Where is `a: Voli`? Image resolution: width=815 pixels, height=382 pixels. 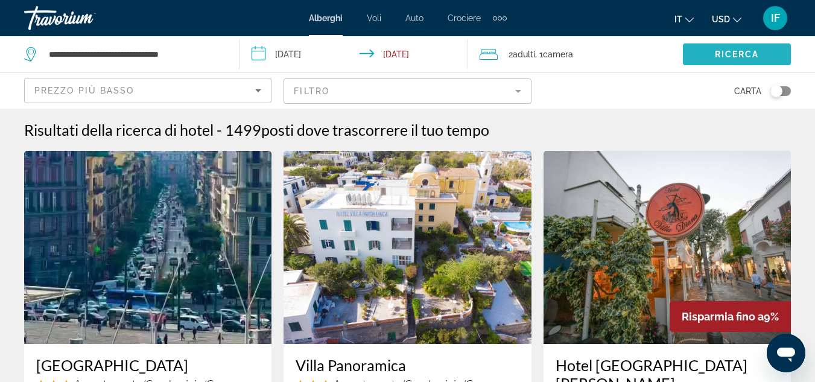 a: Voli is located at coordinates (374, 18).